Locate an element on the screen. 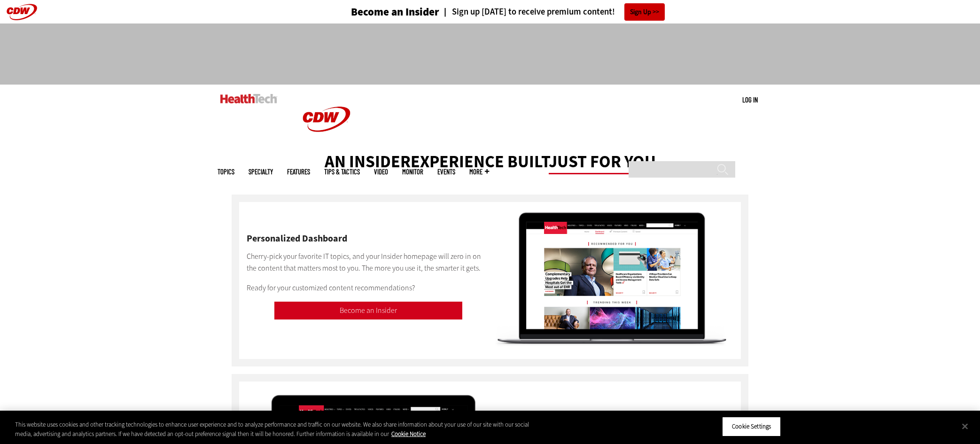 The height and width of the screenshot is (444, 980). a: MonITor is located at coordinates (412, 172).